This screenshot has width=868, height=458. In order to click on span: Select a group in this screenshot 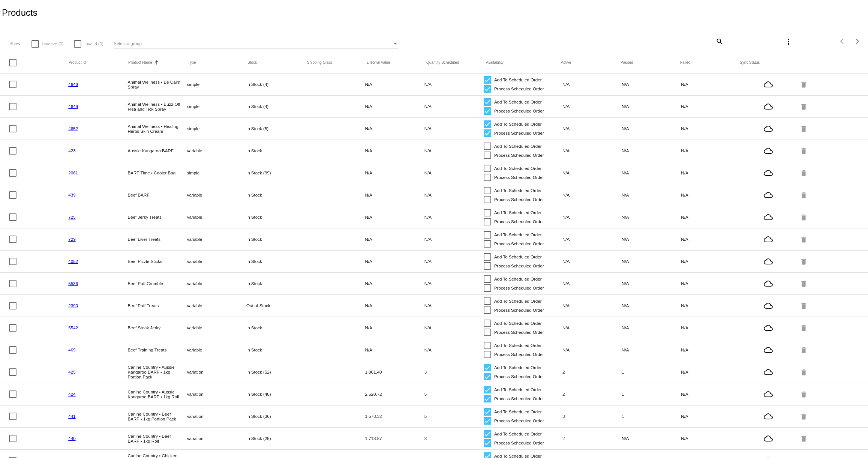, I will do `click(127, 43)`.